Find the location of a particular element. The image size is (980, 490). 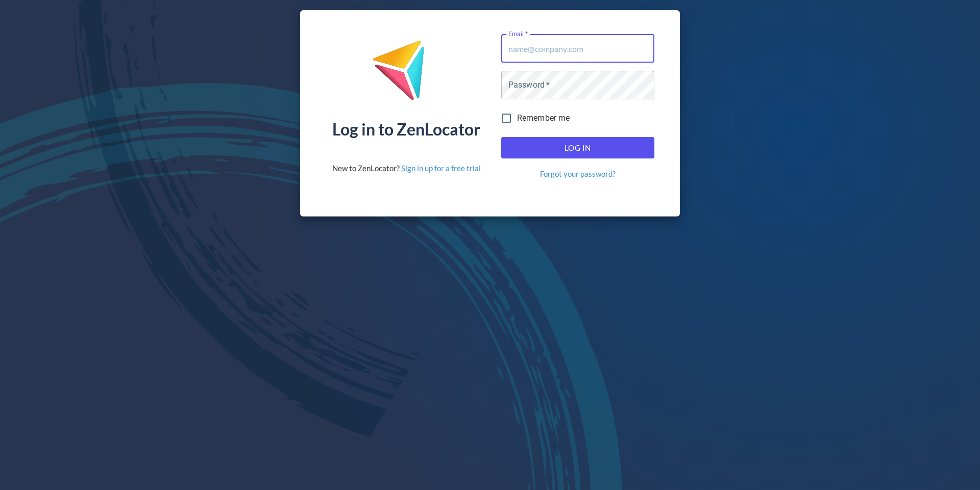

button: Log In is located at coordinates (577, 148).